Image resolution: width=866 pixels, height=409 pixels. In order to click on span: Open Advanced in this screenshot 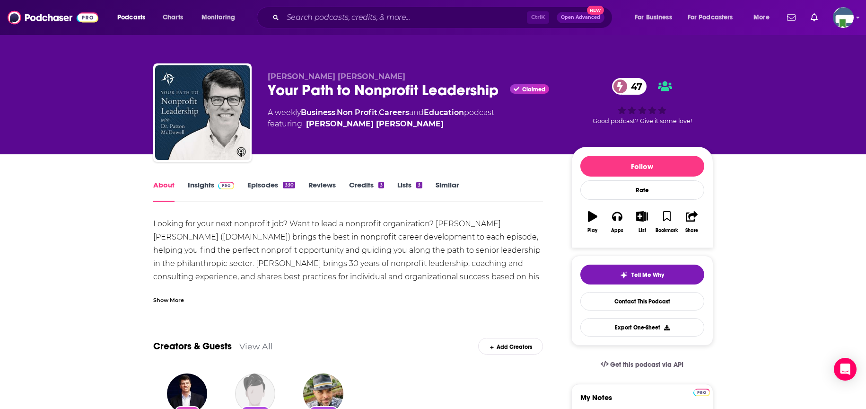, I will do `click(580, 18)`.